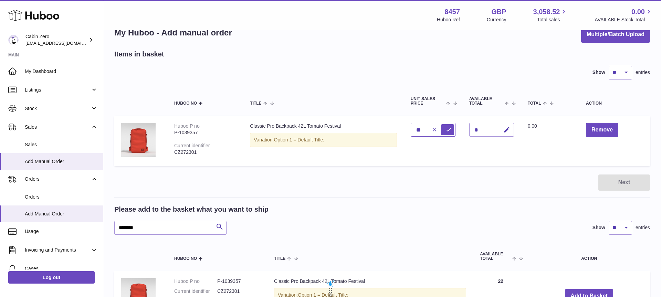 The image size is (661, 297). Describe the element at coordinates (623, 15) in the screenshot. I see `a: 0.00 AVAILABLE Stock Total` at that location.